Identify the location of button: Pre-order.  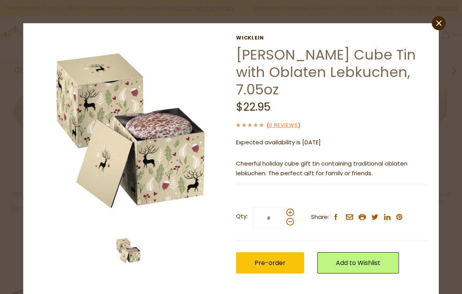
(270, 263).